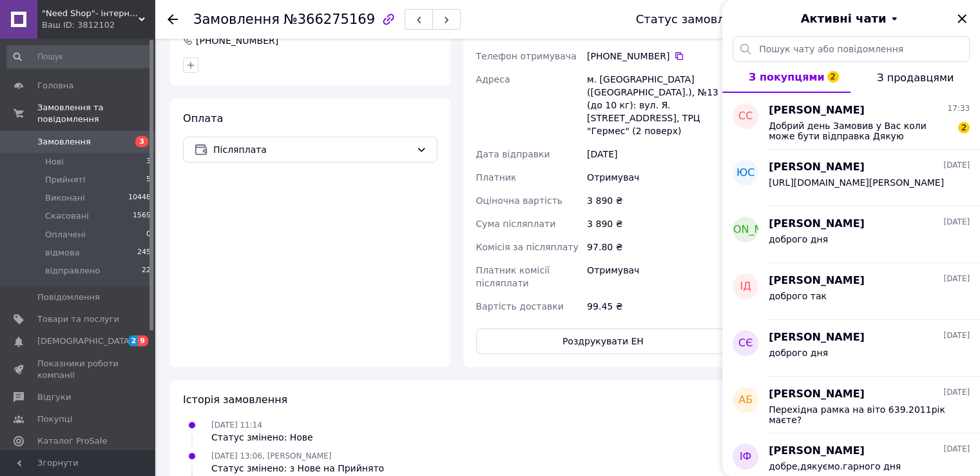  I want to click on div: Статус змінено: Нове, so click(262, 437).